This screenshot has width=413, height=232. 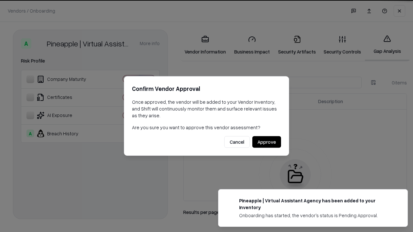 I want to click on div: Onboarding has started, the vendor's status is Pending Approval., so click(x=315, y=215).